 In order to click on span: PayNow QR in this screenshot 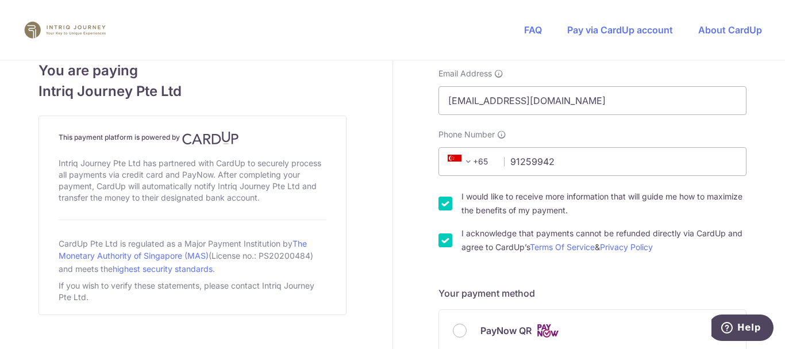, I will do `click(505, 330)`.